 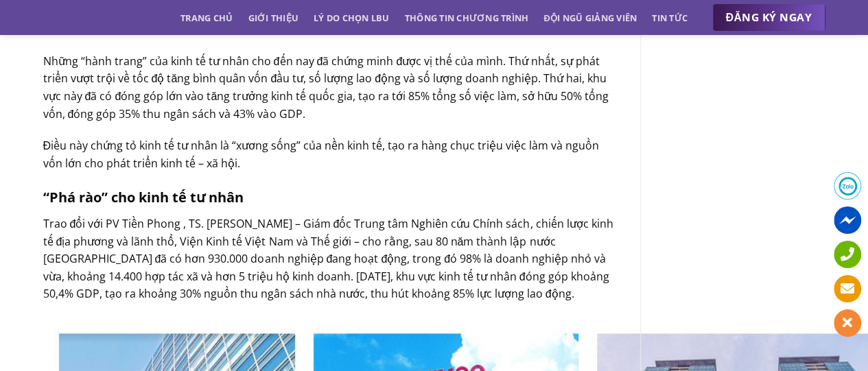 What do you see at coordinates (331, 88) in the screenshot?
I see `p: Những “hành trang” của kinh tế tư nhân cho đến nay đã chứng minh được vị thế của mình. Thứ nhất, ...` at bounding box center [331, 88].